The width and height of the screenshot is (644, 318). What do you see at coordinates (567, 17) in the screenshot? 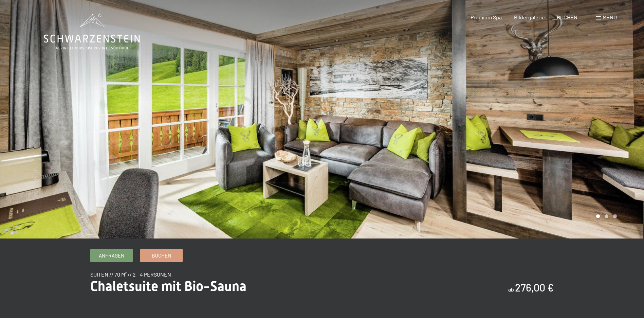
I see `span: BUCHEN` at bounding box center [567, 17].